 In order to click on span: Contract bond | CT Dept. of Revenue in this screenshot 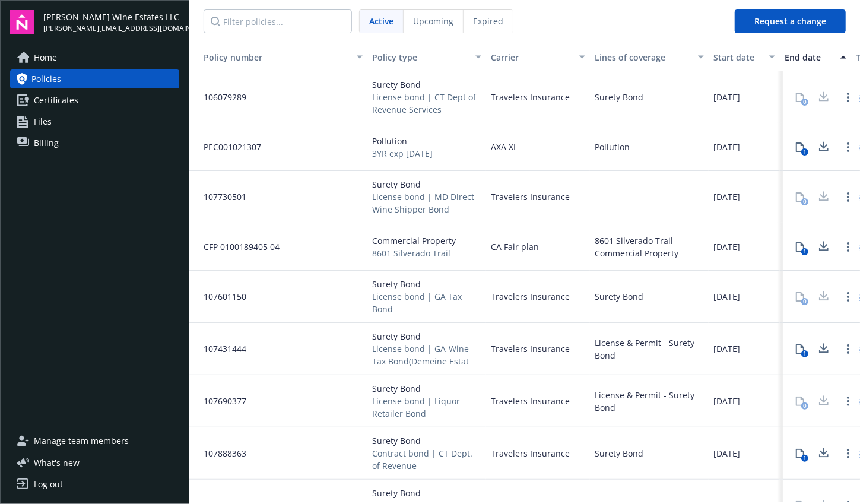, I will do `click(426, 459)`.